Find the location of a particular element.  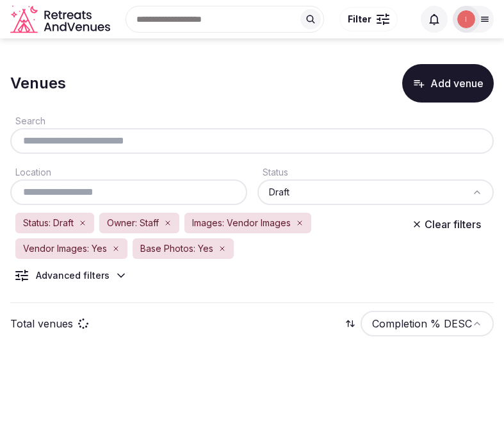

span: Images: Vendor Images is located at coordinates (242, 223).